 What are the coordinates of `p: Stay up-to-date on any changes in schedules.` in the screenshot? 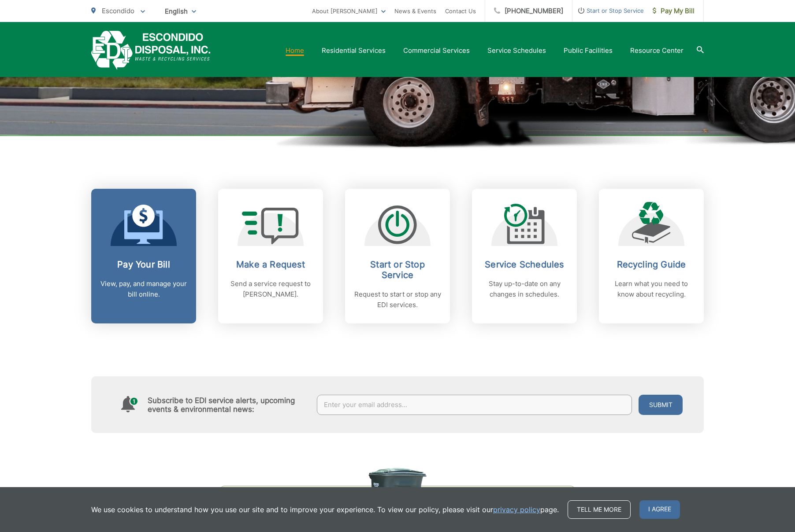 It's located at (524, 289).